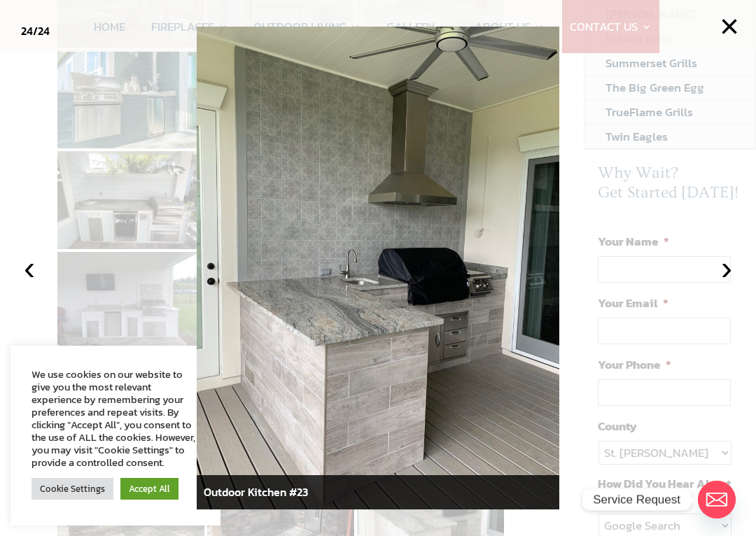 Image resolution: width=756 pixels, height=536 pixels. I want to click on a: Email, so click(716, 499).